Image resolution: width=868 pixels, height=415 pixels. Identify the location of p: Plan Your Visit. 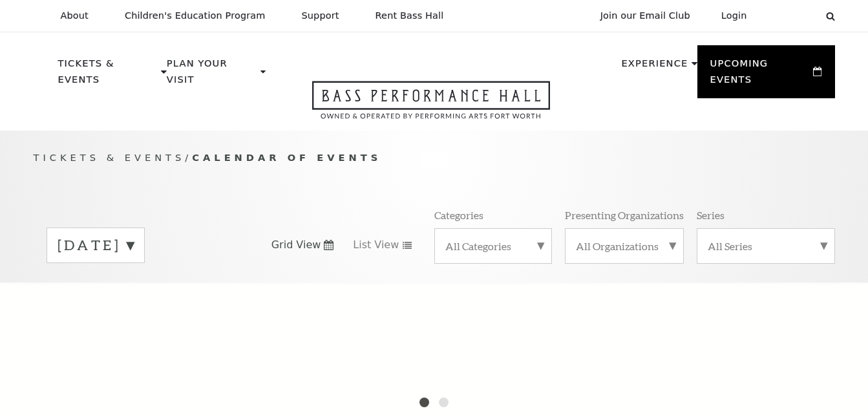
(212, 75).